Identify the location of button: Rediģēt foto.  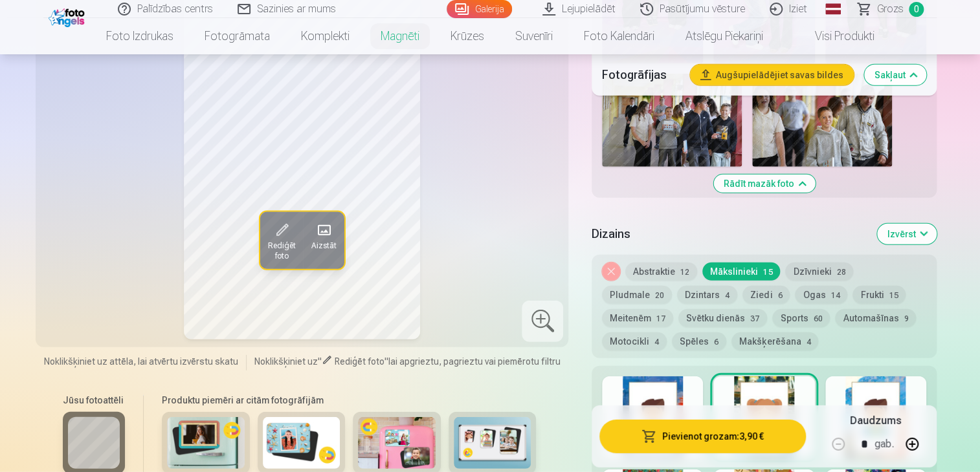
(282, 240).